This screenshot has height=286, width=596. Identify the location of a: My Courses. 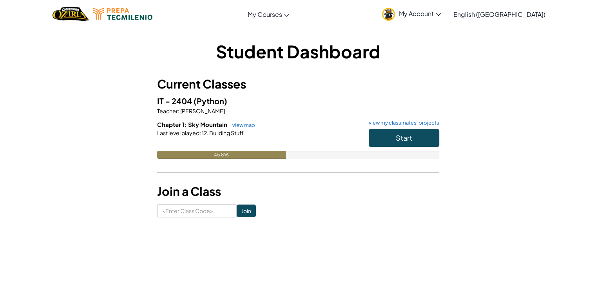
(269, 14).